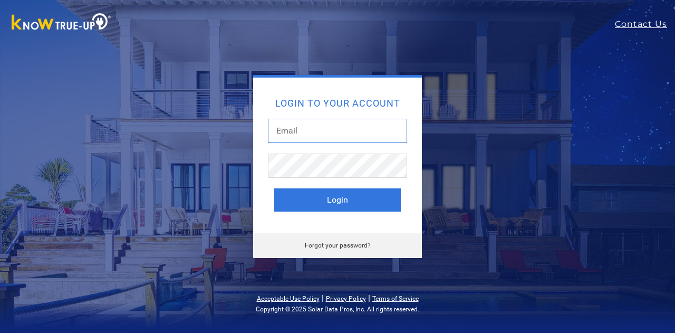 The image size is (675, 333). I want to click on a: Privacy Policy, so click(346, 299).